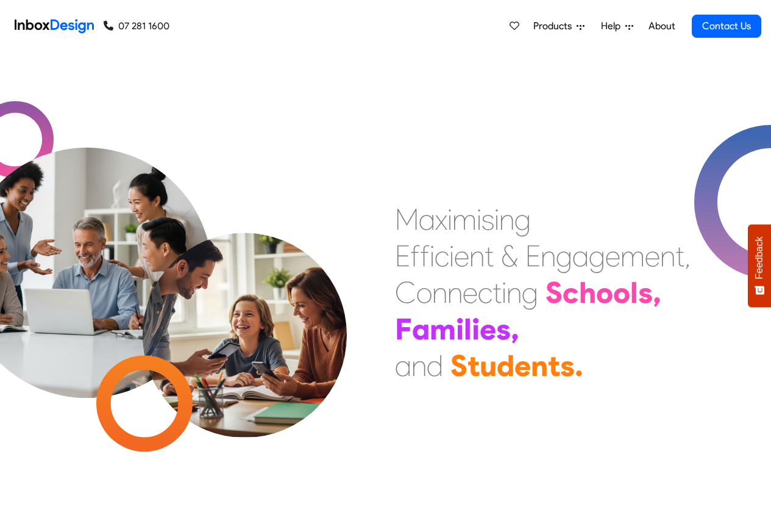  Describe the element at coordinates (759, 266) in the screenshot. I see `button: Feedback - Show survey` at that location.